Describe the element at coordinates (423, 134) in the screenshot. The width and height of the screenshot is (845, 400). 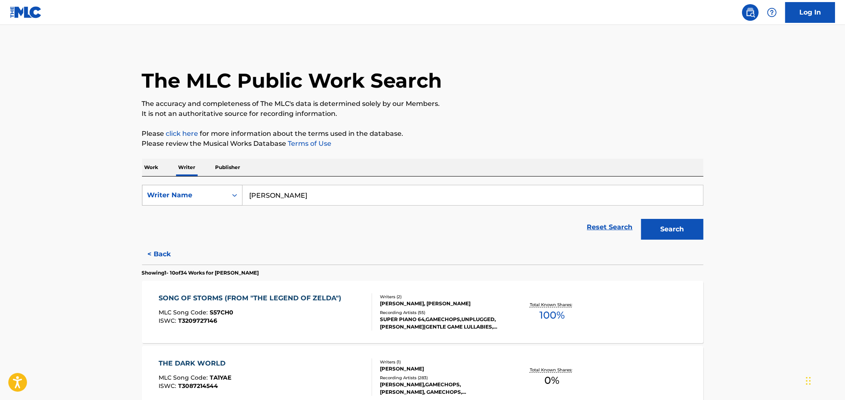
I see `p: Please for more information about the terms used in the database.` at that location.